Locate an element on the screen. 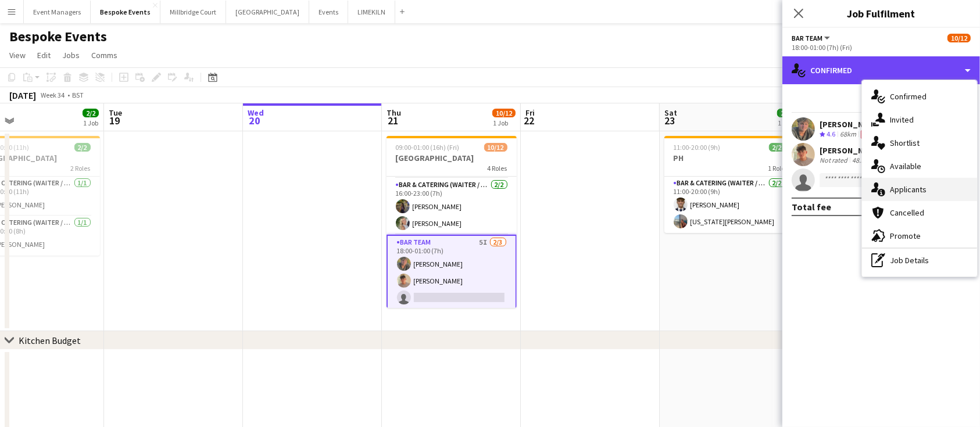 Image resolution: width=980 pixels, height=427 pixels. span: Edit is located at coordinates (44, 55).